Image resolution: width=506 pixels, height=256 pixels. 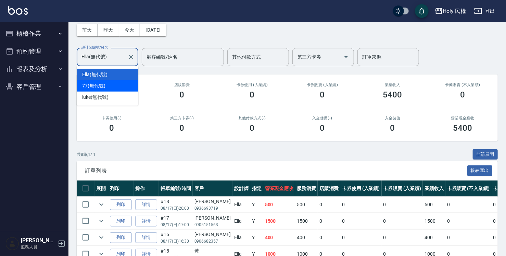 What do you see at coordinates (422, 11) in the screenshot?
I see `button: save` at bounding box center [422, 11].